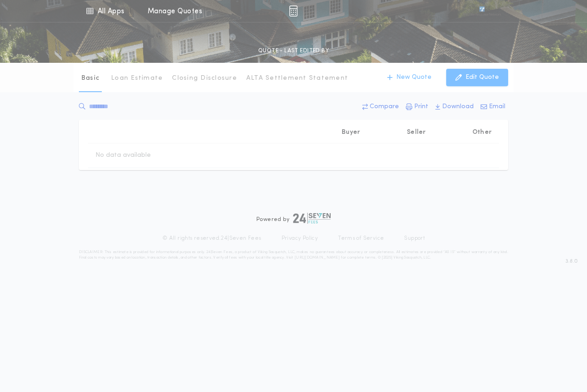  I want to click on img: img, so click(293, 11).